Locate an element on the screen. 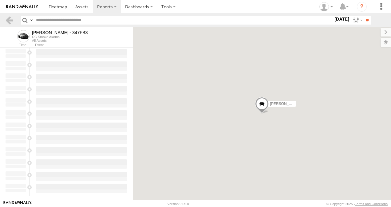  a: Terms and Conditions is located at coordinates (371, 204).